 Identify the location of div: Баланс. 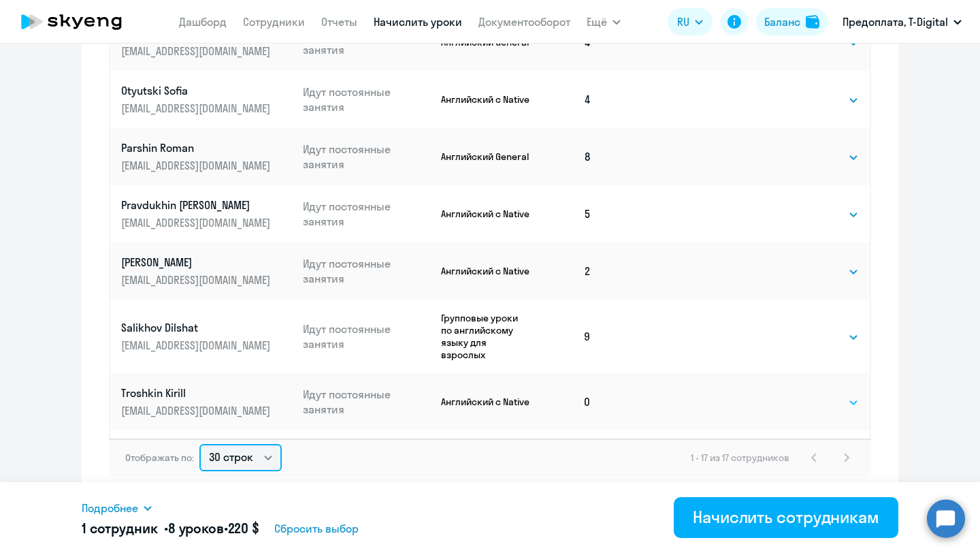
(782, 21).